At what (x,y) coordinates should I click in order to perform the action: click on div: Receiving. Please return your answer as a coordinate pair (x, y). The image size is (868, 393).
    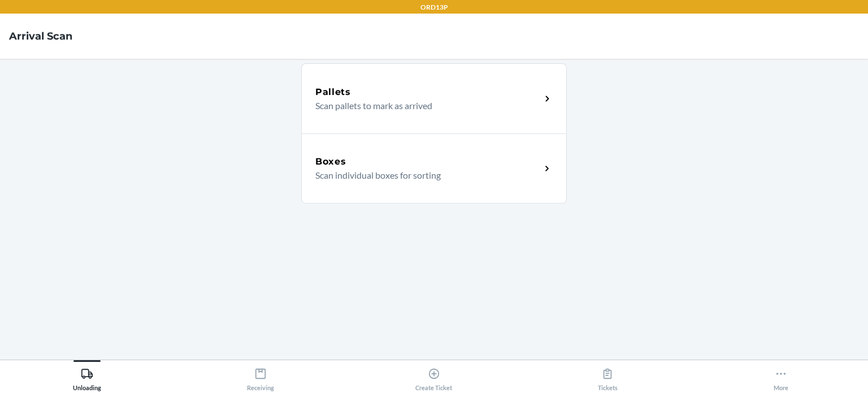
    Looking at the image, I should click on (260, 377).